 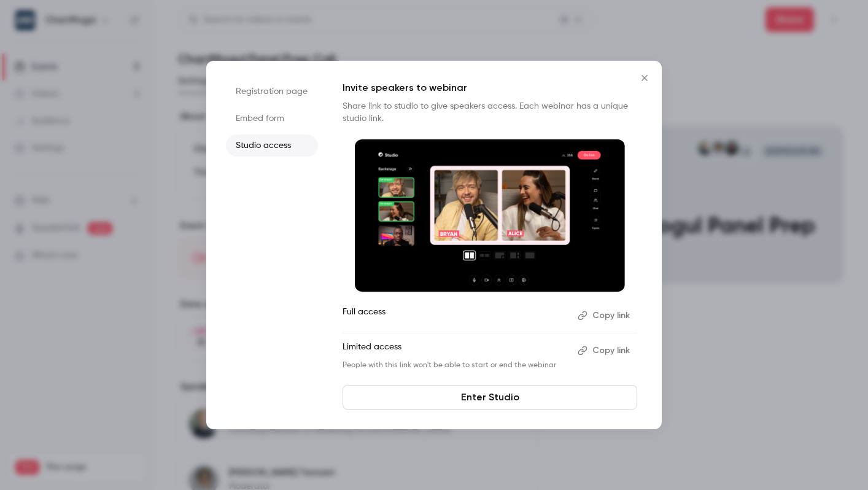 I want to click on p: Limited access, so click(x=455, y=351).